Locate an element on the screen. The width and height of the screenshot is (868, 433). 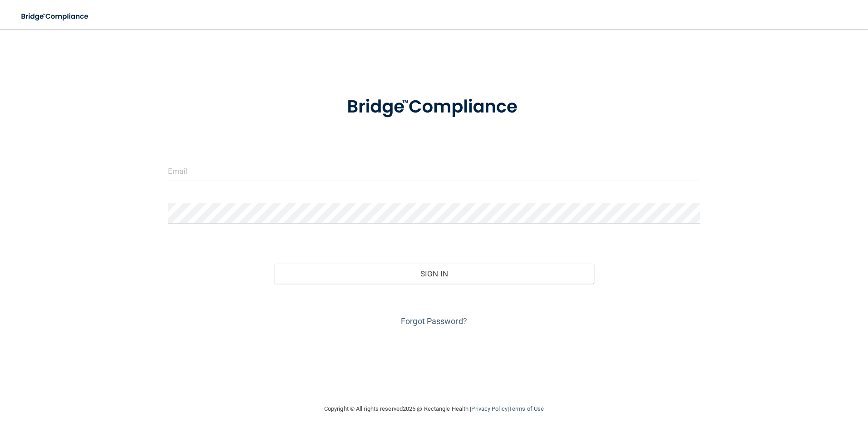
a: Privacy Policy is located at coordinates (489, 409).